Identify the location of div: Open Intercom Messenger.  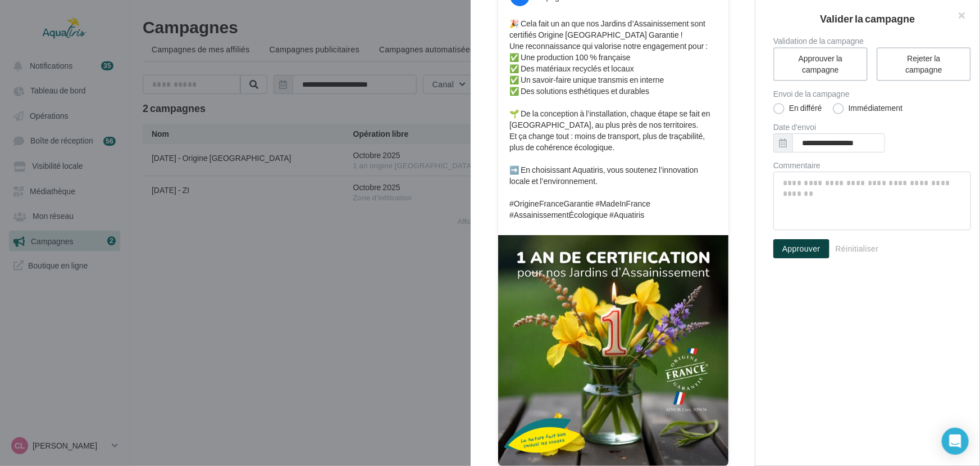
(956, 441).